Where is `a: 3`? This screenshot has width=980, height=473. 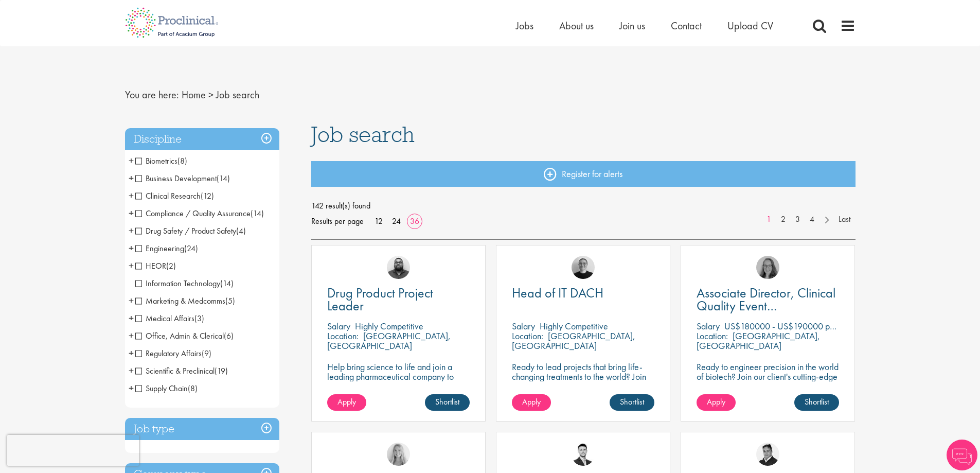 a: 3 is located at coordinates (797, 219).